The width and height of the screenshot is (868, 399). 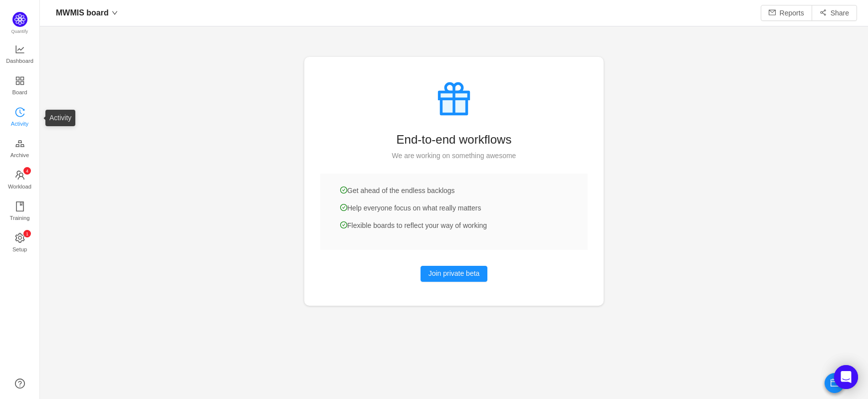 I want to click on span: Quantify, so click(x=20, y=31).